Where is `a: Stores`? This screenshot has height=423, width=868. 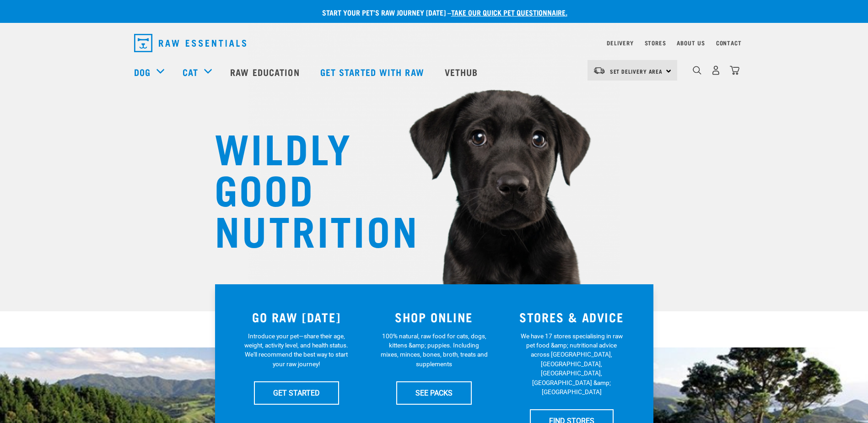
a: Stores is located at coordinates (655, 43).